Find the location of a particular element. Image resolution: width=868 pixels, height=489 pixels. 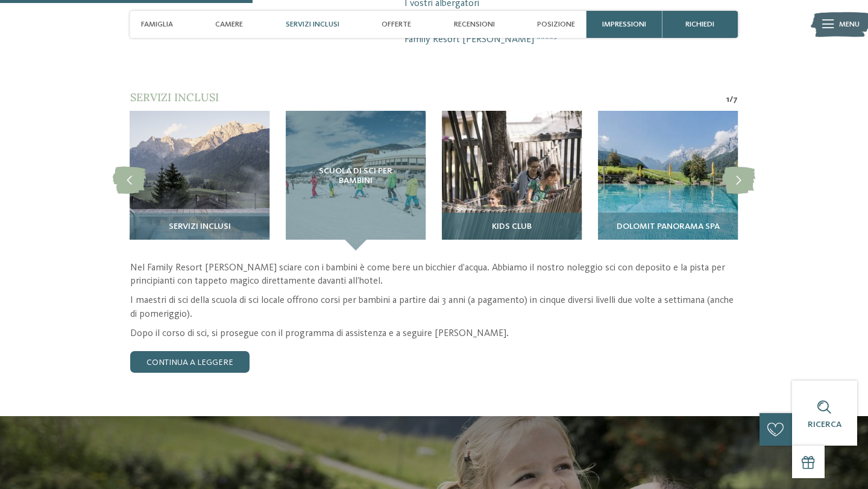

span: Famiglia is located at coordinates (157, 24).